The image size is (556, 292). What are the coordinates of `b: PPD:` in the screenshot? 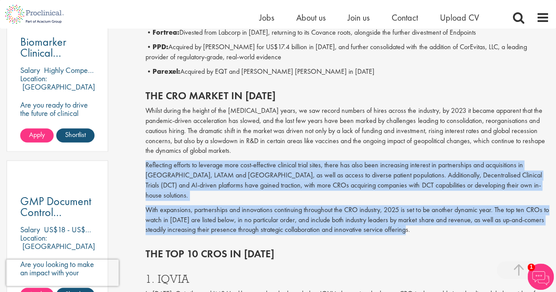 It's located at (160, 47).